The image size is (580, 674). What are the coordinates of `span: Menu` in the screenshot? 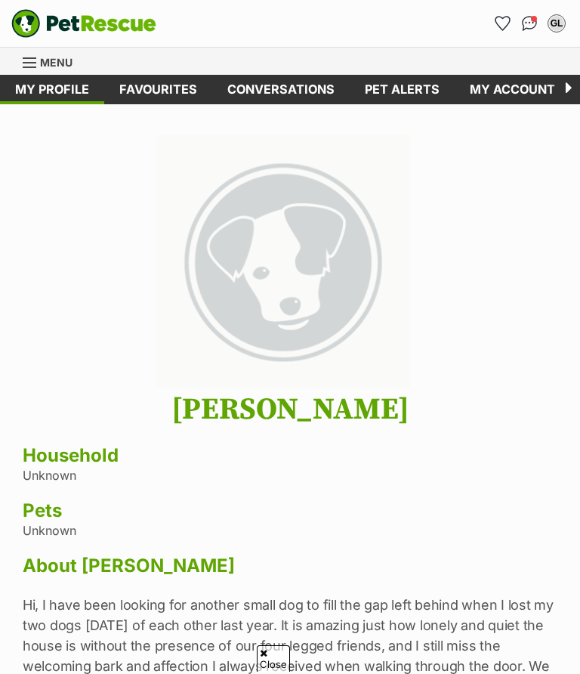 It's located at (56, 62).